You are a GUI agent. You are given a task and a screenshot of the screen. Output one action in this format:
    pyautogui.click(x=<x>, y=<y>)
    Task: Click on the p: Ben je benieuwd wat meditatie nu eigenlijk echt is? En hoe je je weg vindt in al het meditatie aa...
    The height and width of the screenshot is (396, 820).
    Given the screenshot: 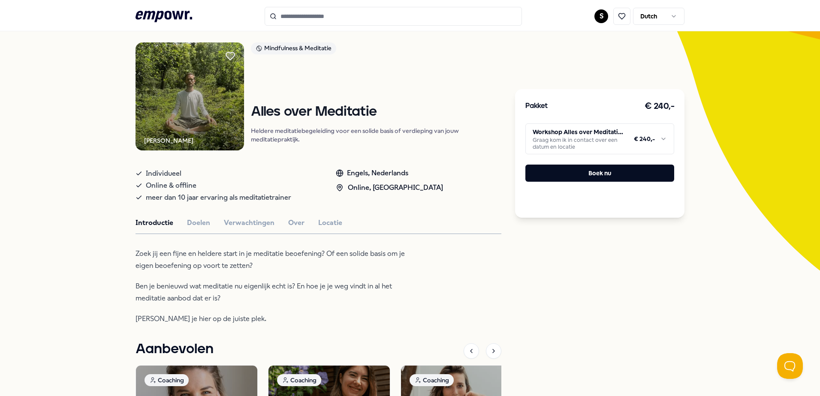 What is the action you would take?
    pyautogui.click(x=275, y=292)
    